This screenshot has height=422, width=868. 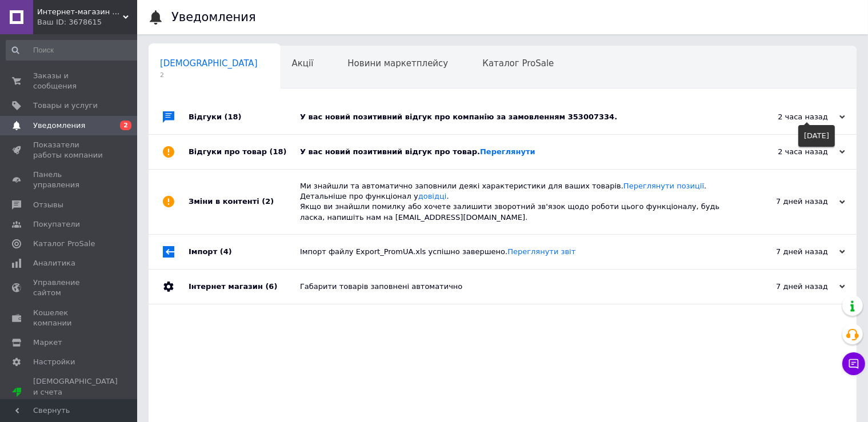 What do you see at coordinates (271, 286) in the screenshot?
I see `span: (6)` at bounding box center [271, 286].